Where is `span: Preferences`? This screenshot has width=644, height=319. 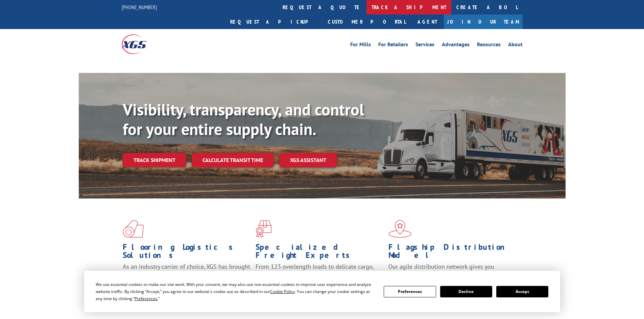 span: Preferences is located at coordinates (146, 298).